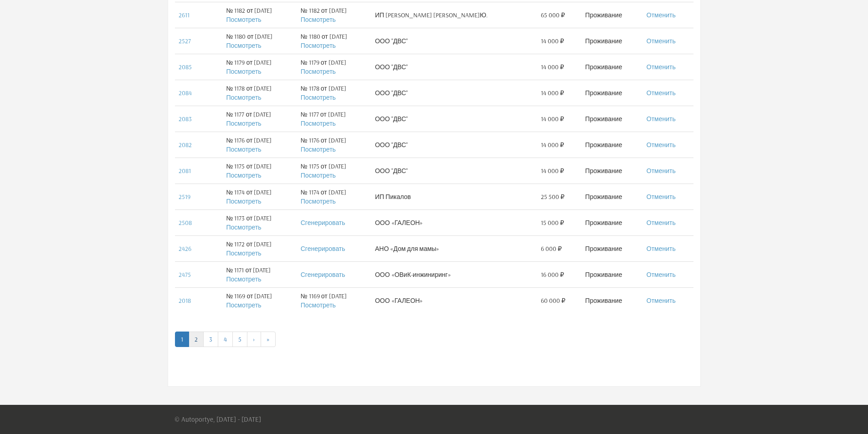  I want to click on a: 2, so click(196, 339).